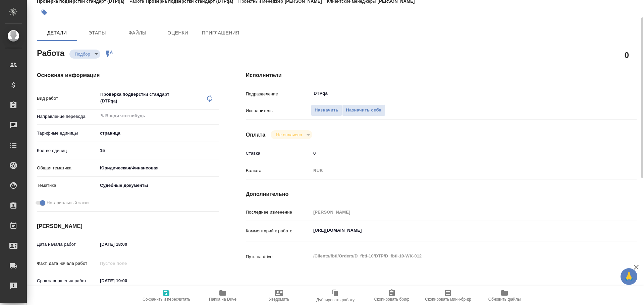 The image size is (644, 305). What do you see at coordinates (326, 110) in the screenshot?
I see `button: Назначить` at bounding box center [326, 110].